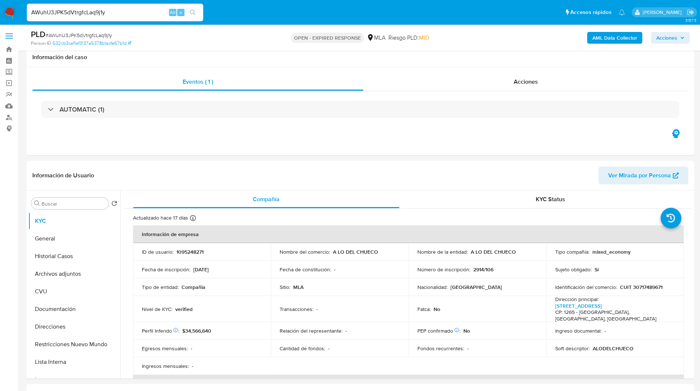 This screenshot has height=391, width=700. I want to click on input: Buscar, so click(74, 204).